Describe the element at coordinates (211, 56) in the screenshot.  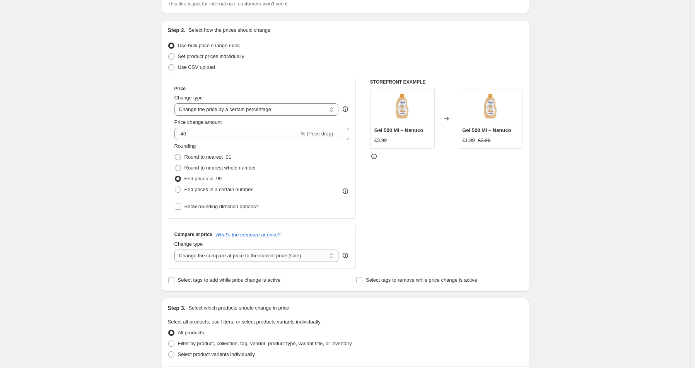
I see `span: Set product prices individually` at that location.